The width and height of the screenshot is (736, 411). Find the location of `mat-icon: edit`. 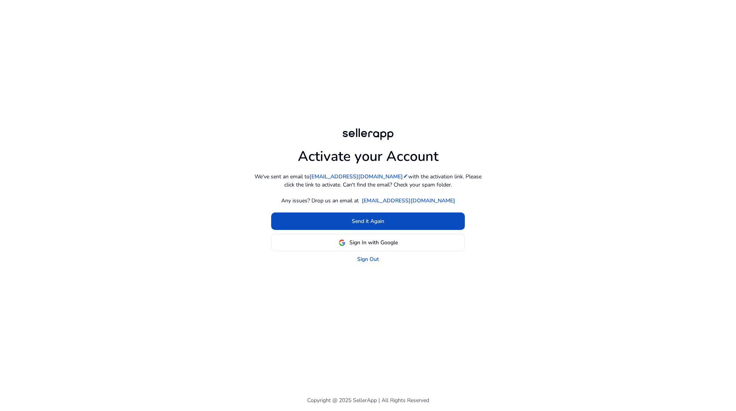

mat-icon: edit is located at coordinates (405, 176).